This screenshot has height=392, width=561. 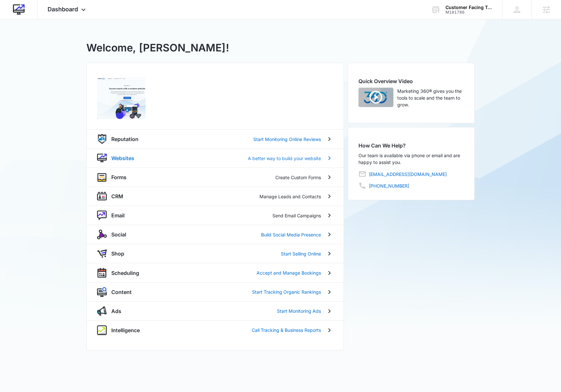 What do you see at coordinates (215, 177) in the screenshot?
I see `a: formsFormsCreate Custom Forms` at bounding box center [215, 177].